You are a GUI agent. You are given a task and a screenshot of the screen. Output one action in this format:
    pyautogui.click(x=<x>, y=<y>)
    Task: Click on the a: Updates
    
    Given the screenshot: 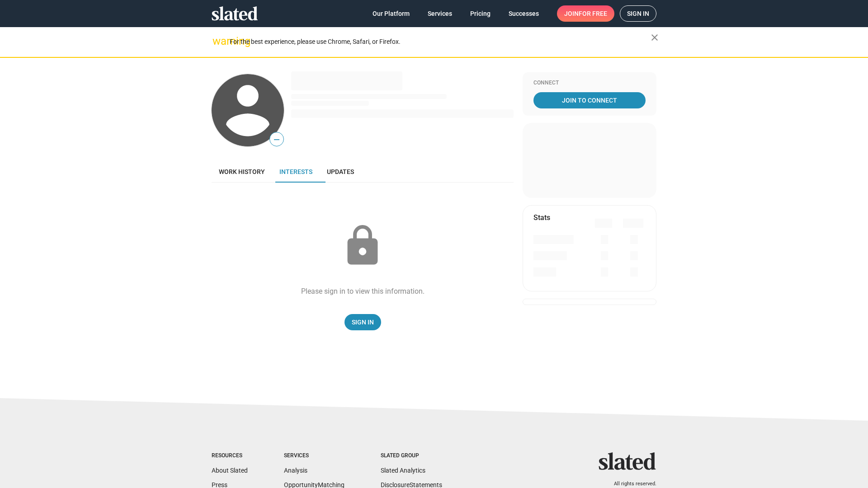 What is the action you would take?
    pyautogui.click(x=340, y=172)
    